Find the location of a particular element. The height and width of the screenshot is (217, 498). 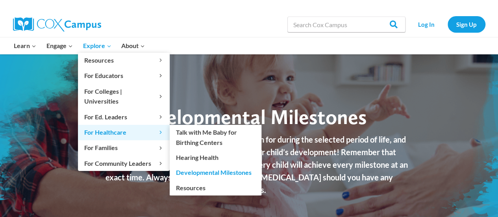

button: Child menu of For Healthcare is located at coordinates (124, 132).